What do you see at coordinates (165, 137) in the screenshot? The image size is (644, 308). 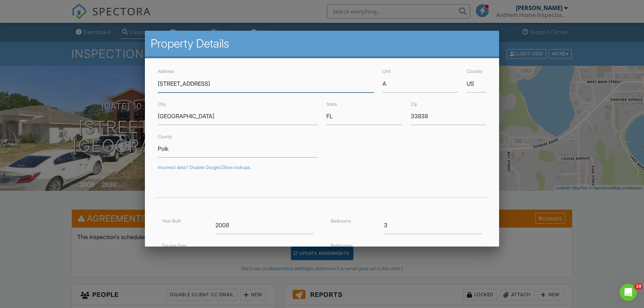 I see `label: County` at bounding box center [165, 137].